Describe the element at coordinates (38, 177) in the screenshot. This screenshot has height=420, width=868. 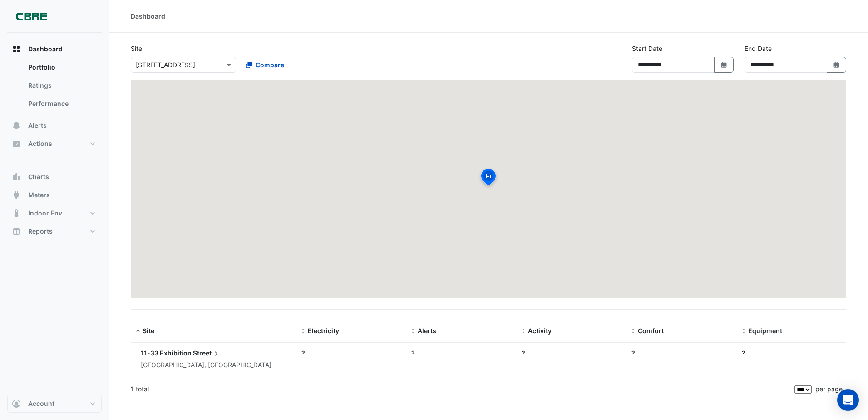
I see `span: Charts` at that location.